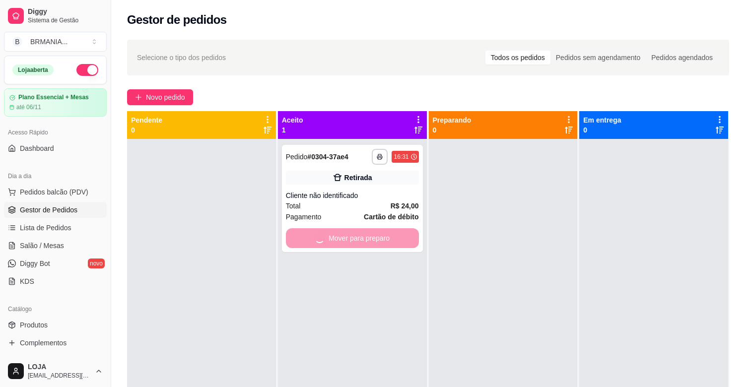 This screenshot has height=387, width=745. I want to click on span: KDS, so click(27, 282).